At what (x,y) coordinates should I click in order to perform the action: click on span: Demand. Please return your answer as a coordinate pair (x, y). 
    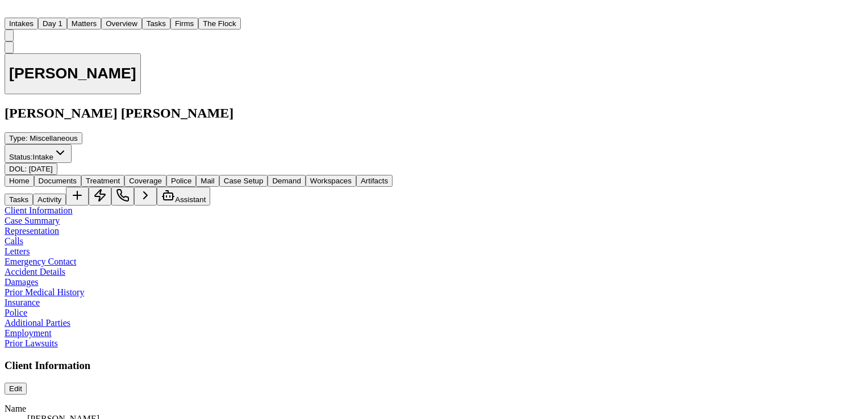
    Looking at the image, I should click on (286, 180).